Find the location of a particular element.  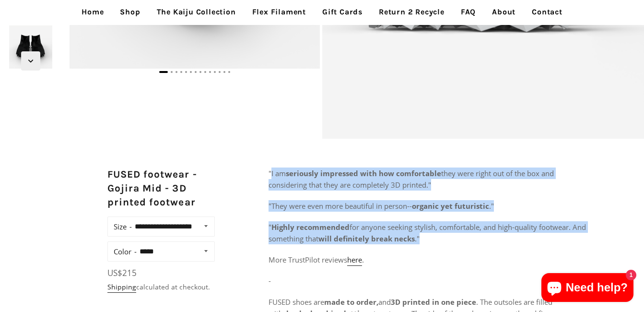

b: Highly recommended is located at coordinates (310, 227).